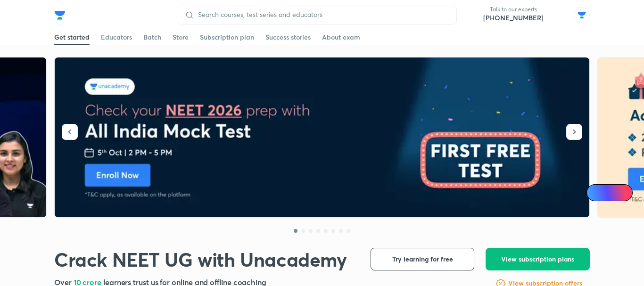  What do you see at coordinates (181, 38) in the screenshot?
I see `a: Store` at bounding box center [181, 38].